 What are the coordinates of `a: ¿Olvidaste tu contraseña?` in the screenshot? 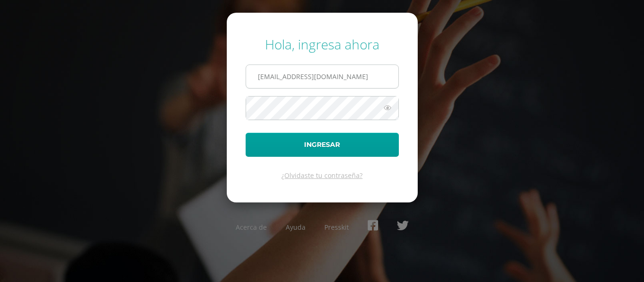 It's located at (322, 175).